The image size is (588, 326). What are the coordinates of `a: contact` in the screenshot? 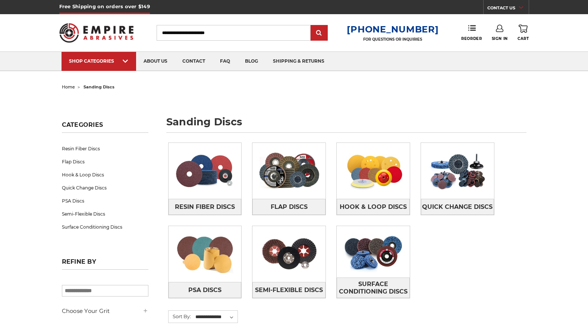 It's located at (194, 61).